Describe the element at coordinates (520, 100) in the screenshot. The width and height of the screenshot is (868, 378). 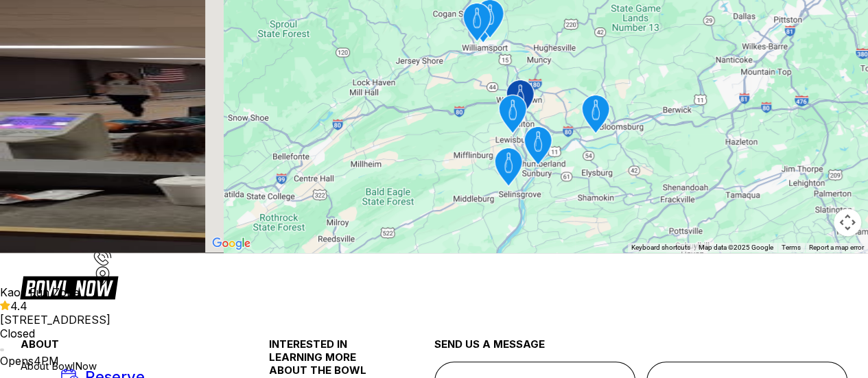
I see `gmp-advanced-marker: Imperial lanes` at that location.